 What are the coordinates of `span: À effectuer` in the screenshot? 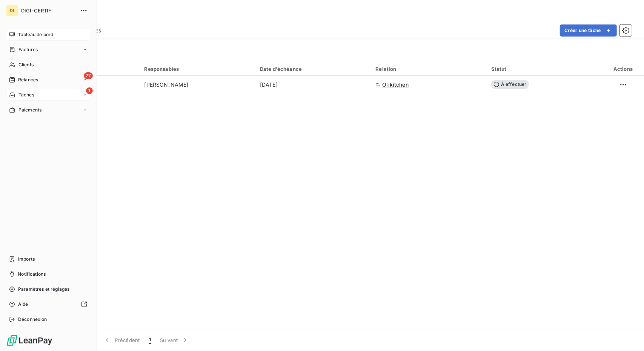 It's located at (510, 85).